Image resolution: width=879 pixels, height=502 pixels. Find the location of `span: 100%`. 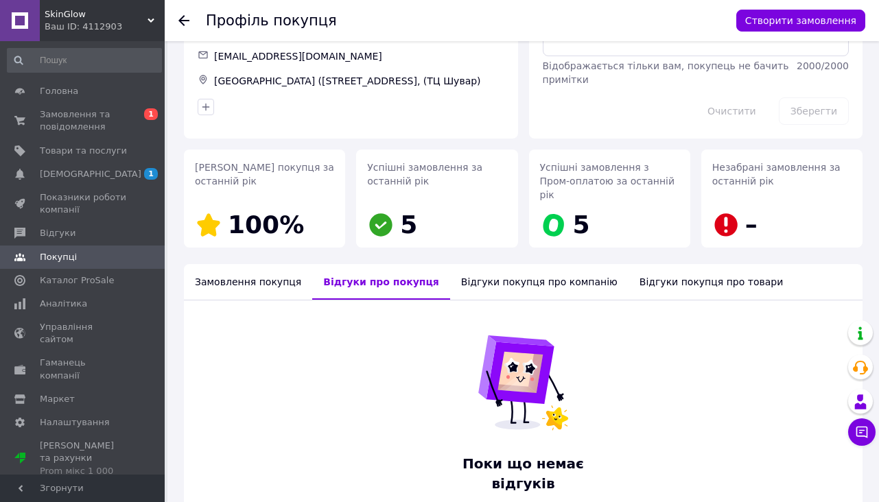

span: 100% is located at coordinates (266, 224).